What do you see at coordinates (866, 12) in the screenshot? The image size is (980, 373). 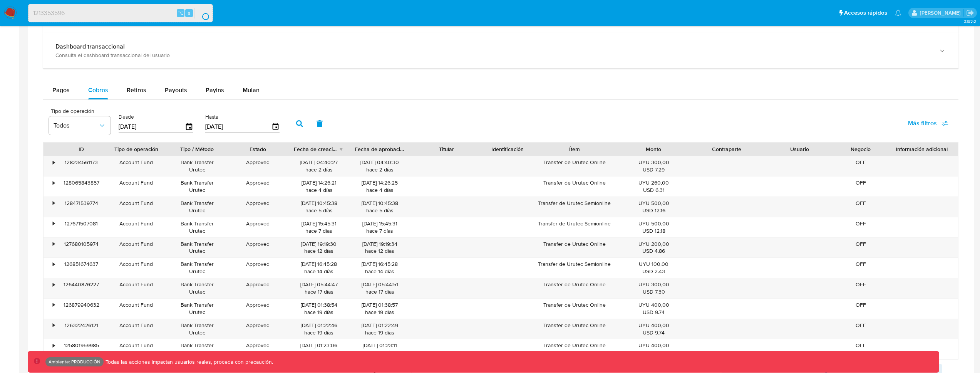 I see `span: Accesos rápidos` at bounding box center [866, 12].